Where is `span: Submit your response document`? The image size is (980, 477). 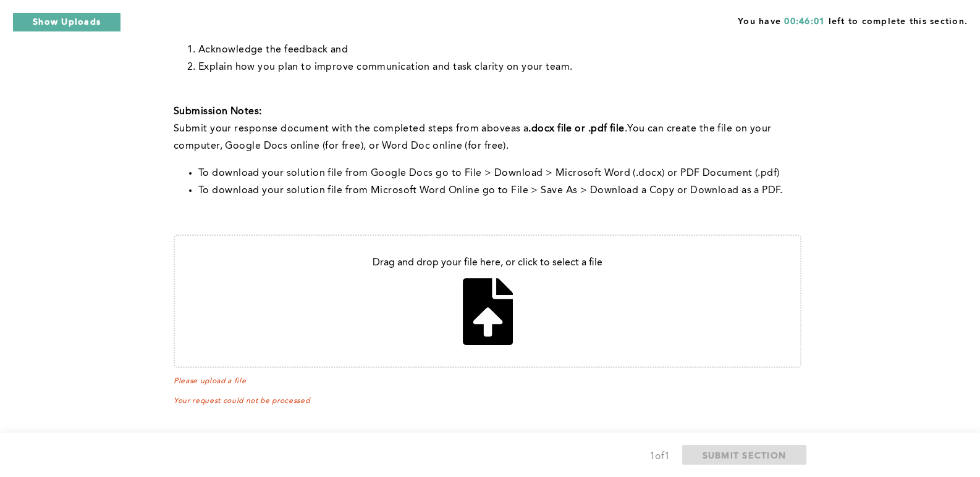 span: Submit your response document is located at coordinates (253, 129).